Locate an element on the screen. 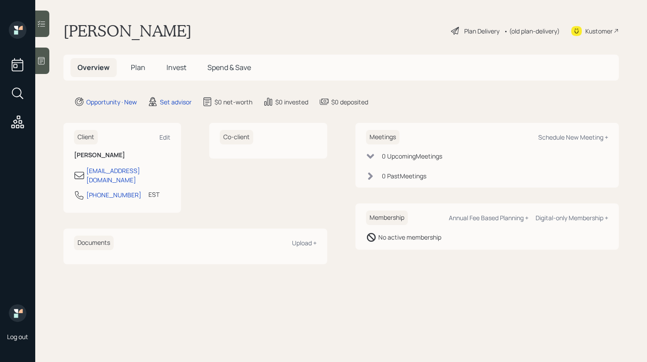  h6: Documents is located at coordinates (94, 243).